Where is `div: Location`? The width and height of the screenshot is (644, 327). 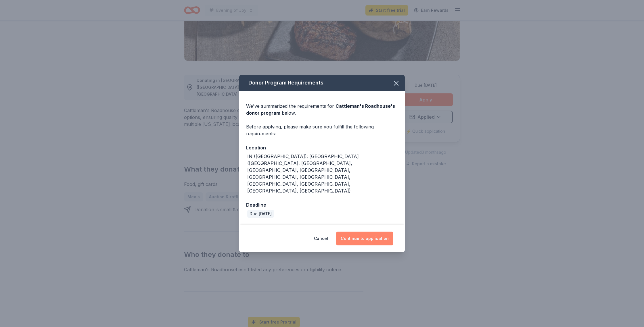 div: Location is located at coordinates (322, 147).